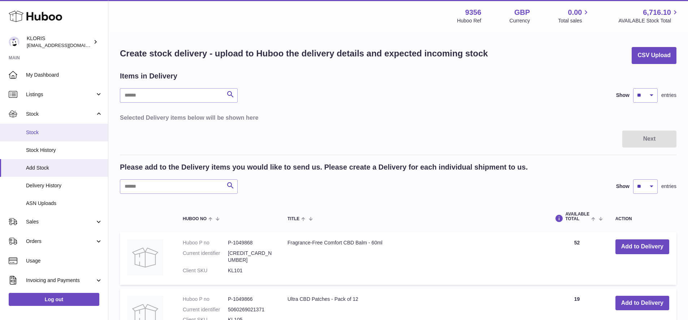 The image size is (688, 320). What do you see at coordinates (649, 16) in the screenshot?
I see `a: 6,716.10 AVAILABLE Stock Total` at bounding box center [649, 16].